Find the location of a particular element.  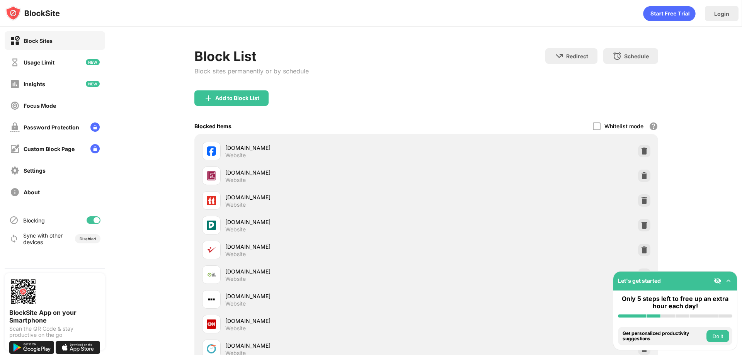

img: download-on-the-app-store.svg is located at coordinates (78, 347).